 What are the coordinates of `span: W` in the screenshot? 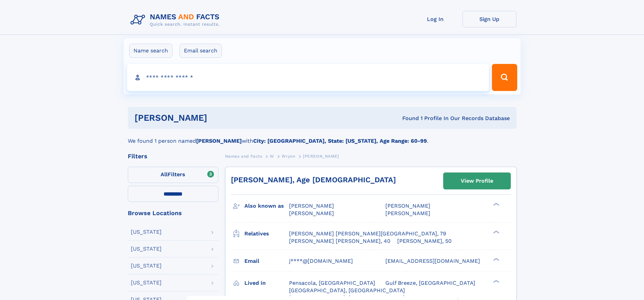 It's located at (272, 156).